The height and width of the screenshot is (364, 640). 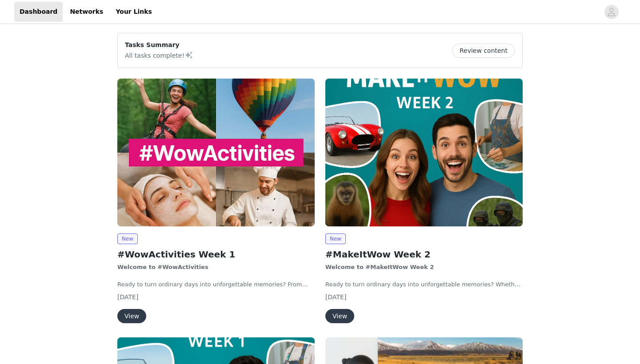 What do you see at coordinates (86, 12) in the screenshot?
I see `a: Networks` at bounding box center [86, 12].